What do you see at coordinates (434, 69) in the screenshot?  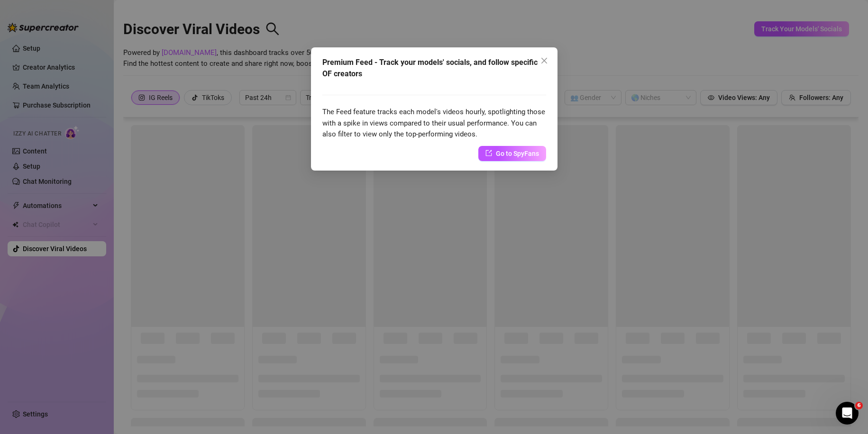 I see `div: Premium Feed - Track your models' socials, and follow specific OF creators` at bounding box center [434, 69].